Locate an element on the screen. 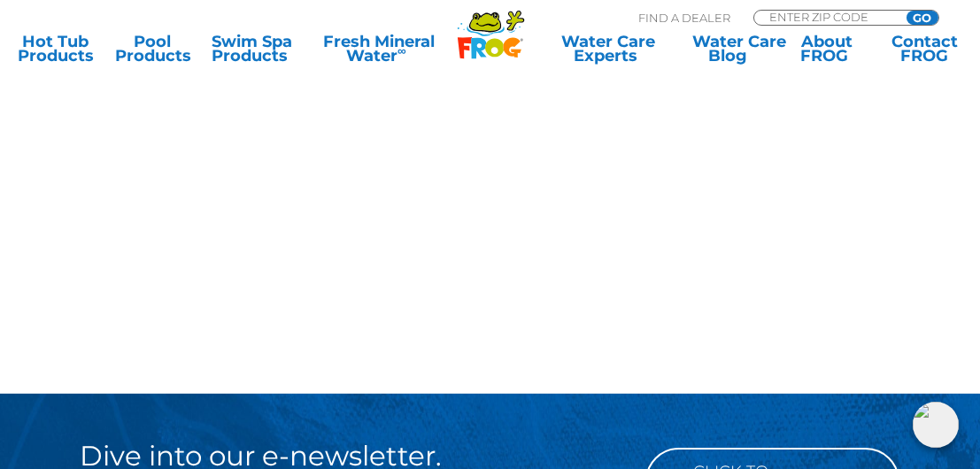 The width and height of the screenshot is (980, 469). a: Swim SpaProducts is located at coordinates (250, 49).